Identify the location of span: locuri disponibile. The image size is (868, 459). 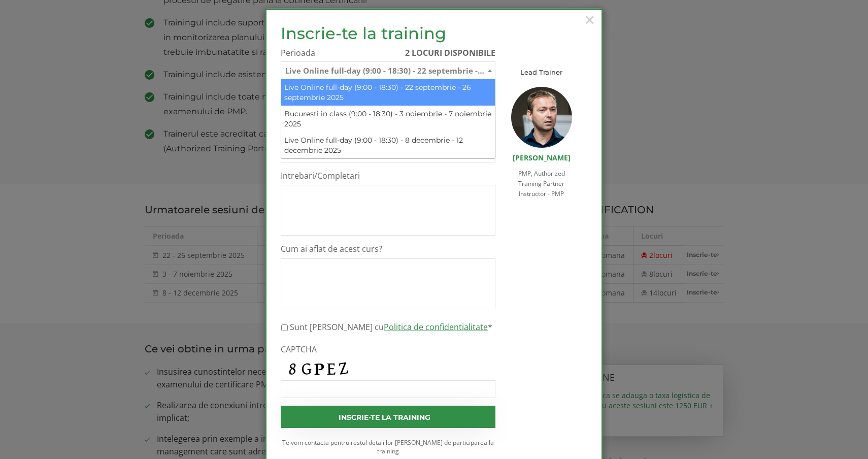
(453, 53).